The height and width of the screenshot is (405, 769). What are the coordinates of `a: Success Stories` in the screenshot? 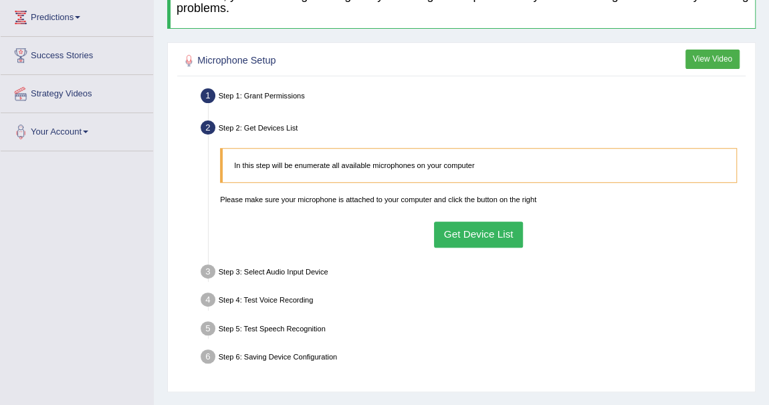 It's located at (77, 54).